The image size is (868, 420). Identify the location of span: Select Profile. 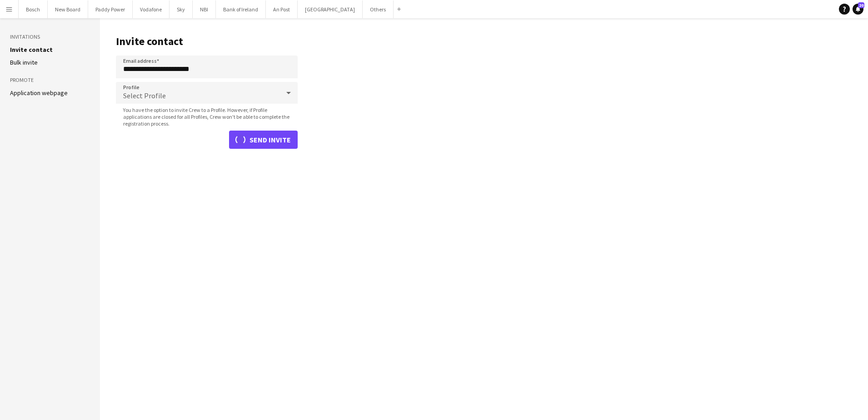
(144, 96).